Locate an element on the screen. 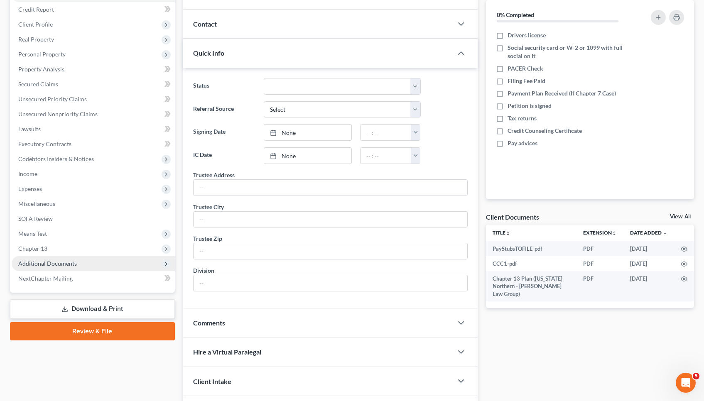 The image size is (704, 401). span: Petition is signed is located at coordinates (530, 106).